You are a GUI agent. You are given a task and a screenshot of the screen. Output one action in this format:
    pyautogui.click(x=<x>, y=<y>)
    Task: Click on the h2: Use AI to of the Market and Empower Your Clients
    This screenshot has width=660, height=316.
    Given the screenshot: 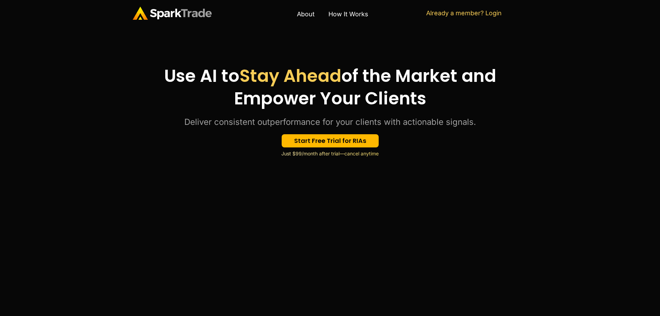 What is the action you would take?
    pyautogui.click(x=330, y=87)
    